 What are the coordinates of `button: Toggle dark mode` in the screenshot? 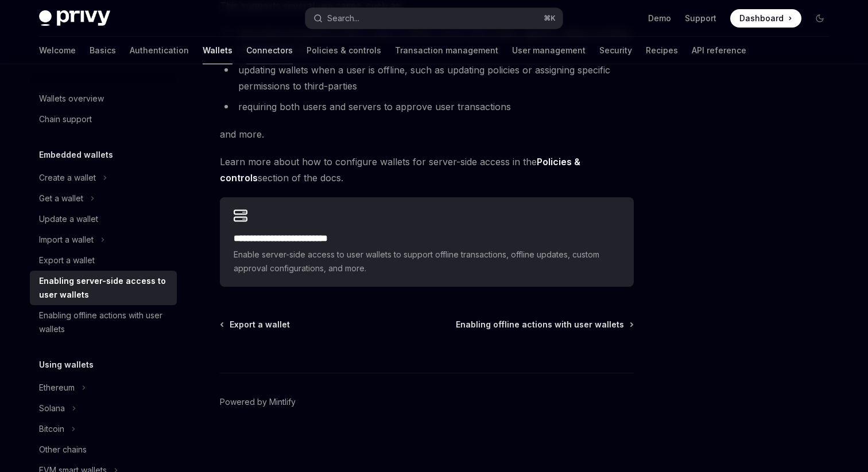 It's located at (820, 18).